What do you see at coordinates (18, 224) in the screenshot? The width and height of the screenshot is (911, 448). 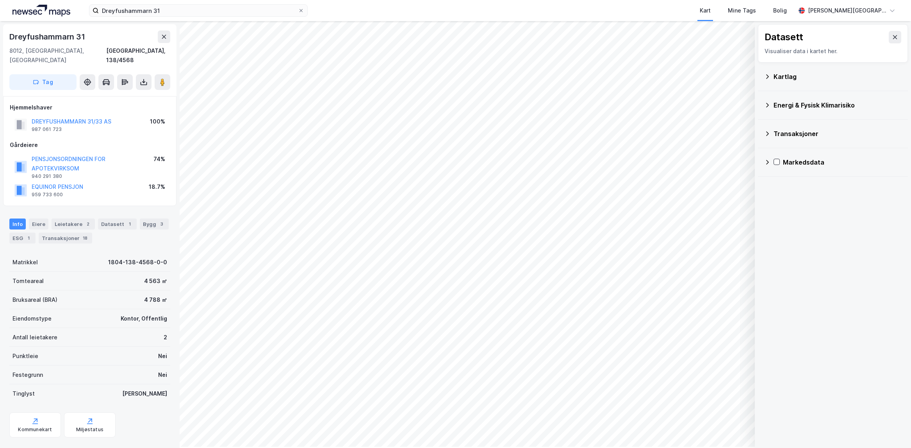 I see `div: Info` at bounding box center [18, 224].